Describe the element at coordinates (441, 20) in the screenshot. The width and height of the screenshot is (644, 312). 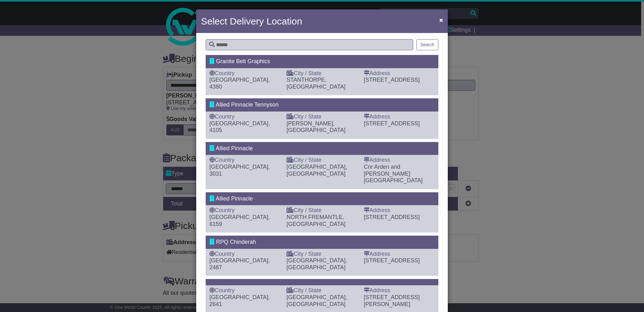
I see `button: Close` at that location.